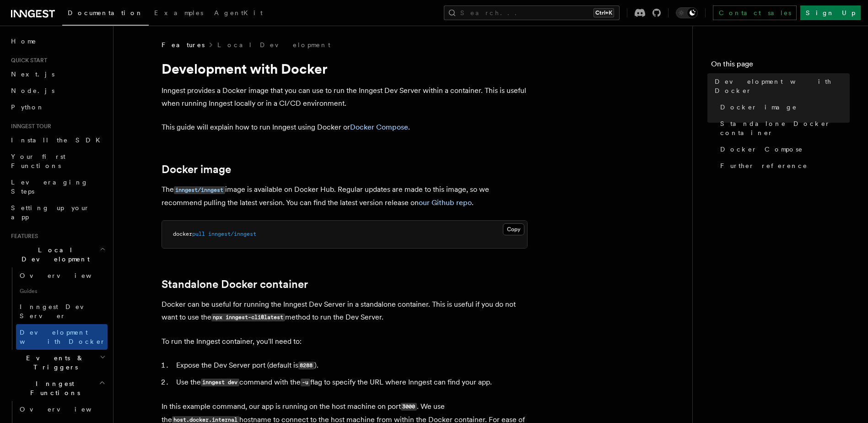 This screenshot has width=868, height=423. Describe the element at coordinates (409, 406) in the screenshot. I see `code: 3000` at that location.